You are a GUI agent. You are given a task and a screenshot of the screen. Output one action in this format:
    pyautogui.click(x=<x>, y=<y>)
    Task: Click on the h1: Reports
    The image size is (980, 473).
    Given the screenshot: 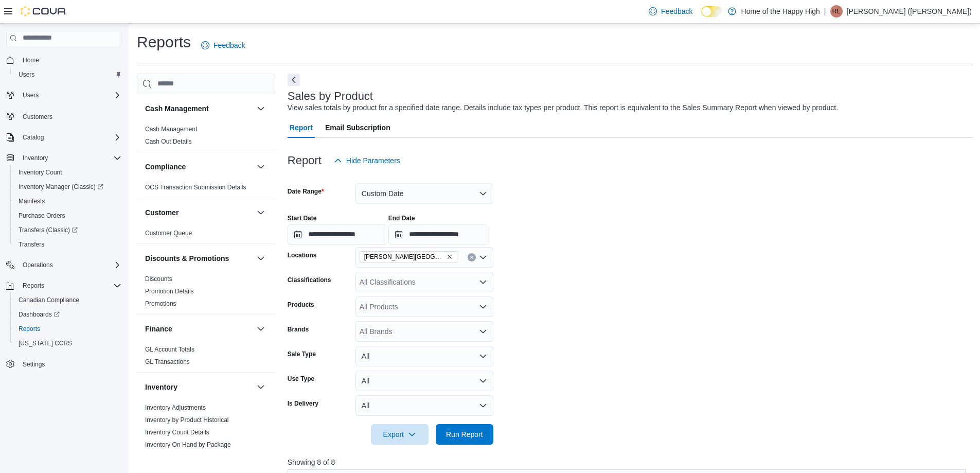 What is the action you would take?
    pyautogui.click(x=164, y=42)
    